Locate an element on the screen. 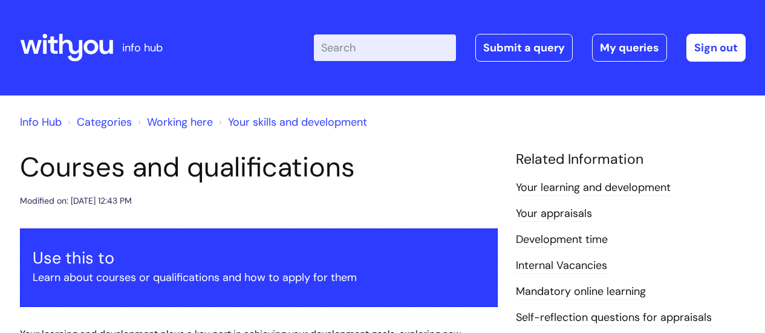  a: Categories is located at coordinates (104, 122).